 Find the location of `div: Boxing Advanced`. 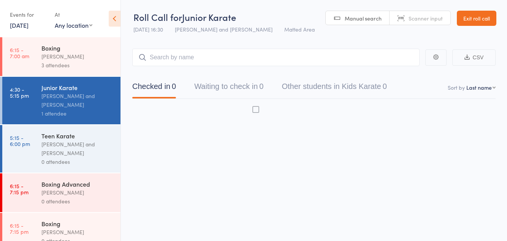

div: Boxing Advanced is located at coordinates (78, 184).